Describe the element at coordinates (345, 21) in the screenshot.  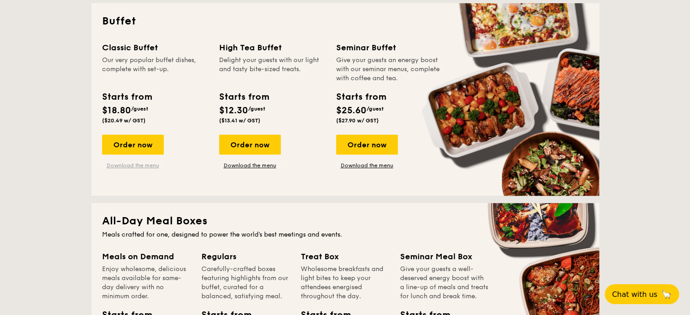
I see `h2: Buffet` at that location.